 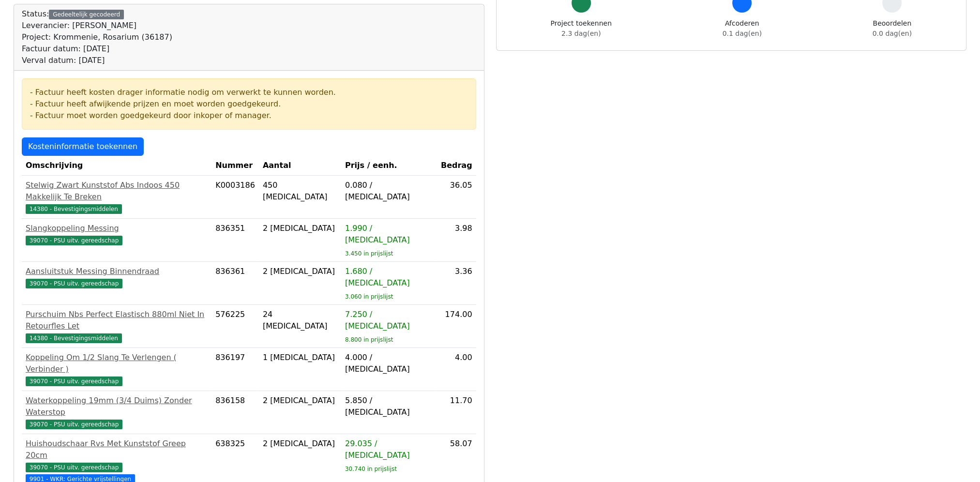 I want to click on td: 3.98, so click(x=456, y=240).